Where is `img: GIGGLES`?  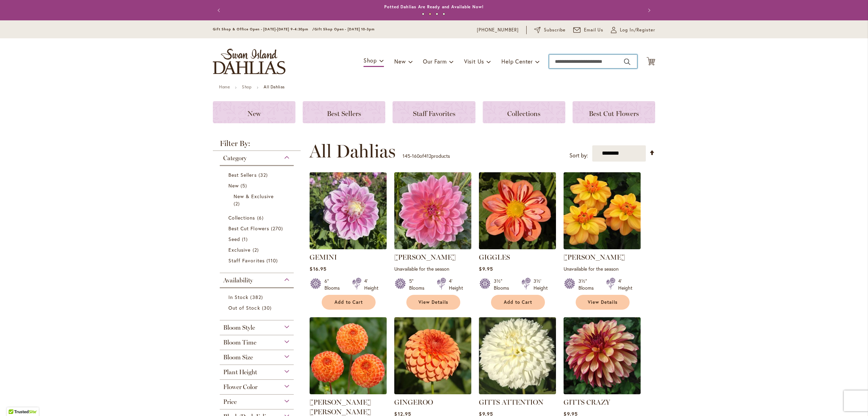
img: GIGGLES is located at coordinates (517, 210).